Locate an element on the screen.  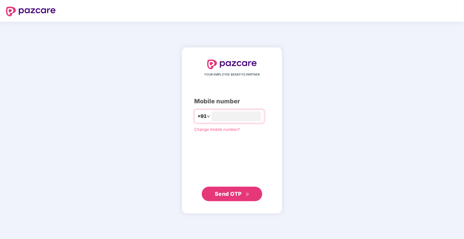
span: down is located at coordinates (208, 116).